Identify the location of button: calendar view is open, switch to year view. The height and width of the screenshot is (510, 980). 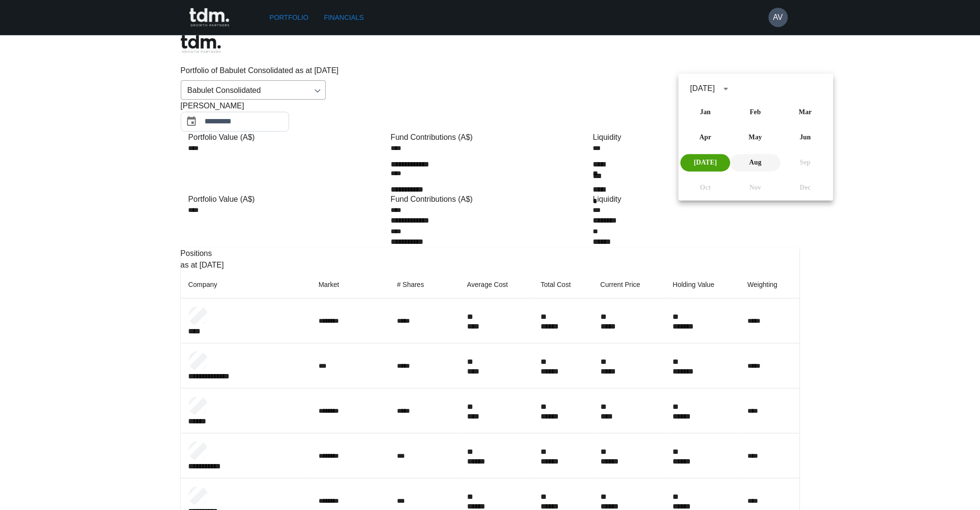
(726, 89).